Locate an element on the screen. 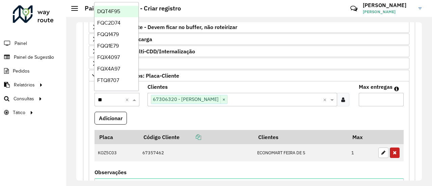 The width and height of the screenshot is (432, 186). th: Código Cliente is located at coordinates (196, 137).